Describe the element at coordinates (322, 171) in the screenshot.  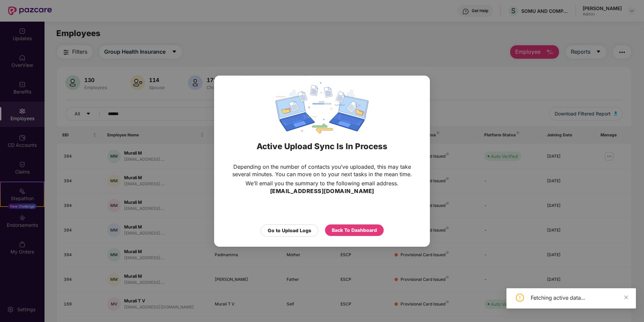
I see `p: Depending on the number of contacts you’ve uploaded, this may take several minutes. You can move ...` at that location.